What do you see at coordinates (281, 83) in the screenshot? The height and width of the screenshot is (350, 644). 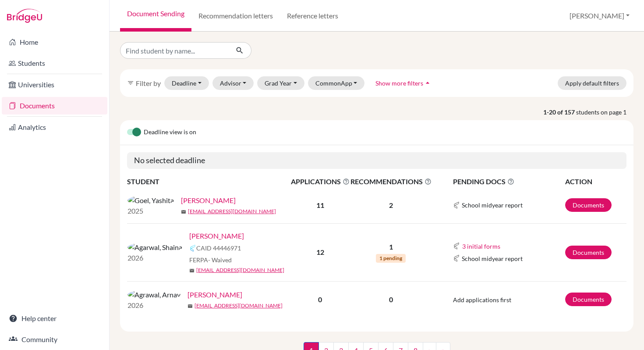 I see `button: Grad Year` at bounding box center [281, 83].